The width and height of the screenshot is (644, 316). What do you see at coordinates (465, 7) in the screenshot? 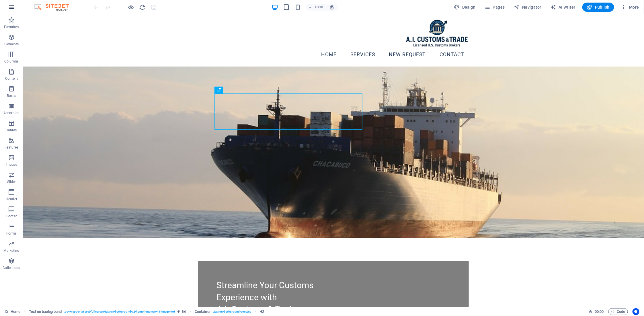
I see `span: Design` at bounding box center [465, 7].